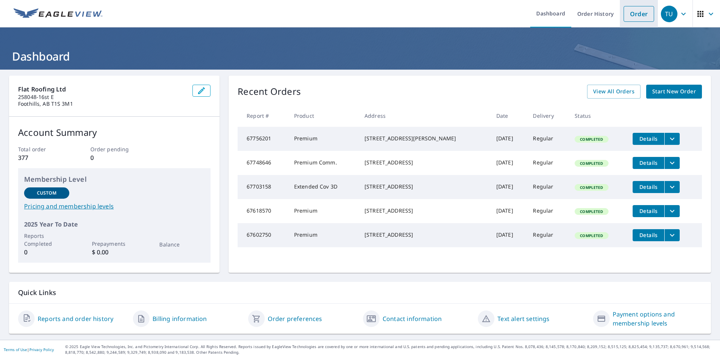 Image resolution: width=720 pixels, height=359 pixels. I want to click on div: TU, so click(669, 14).